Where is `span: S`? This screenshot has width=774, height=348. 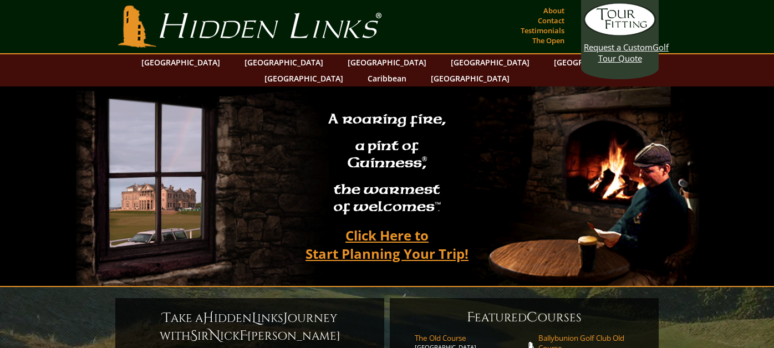
span: S is located at coordinates (193, 336).